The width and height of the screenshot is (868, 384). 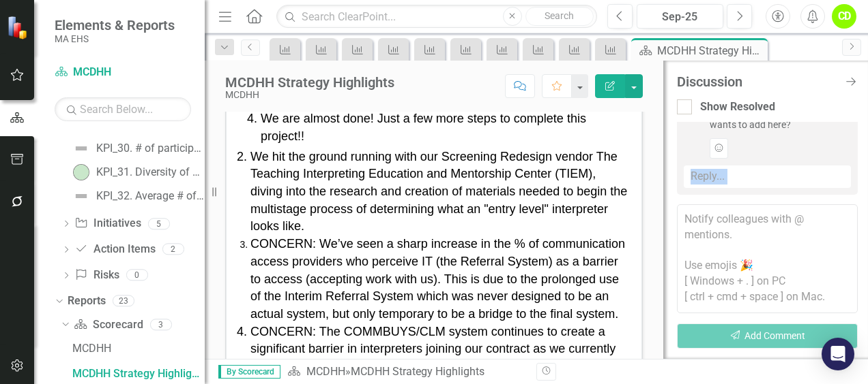 I want to click on input: Search ClearPoint..., so click(x=437, y=17).